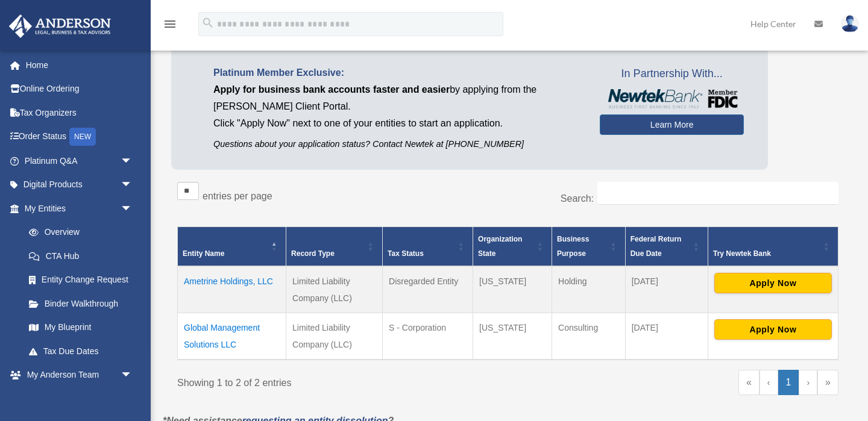  What do you see at coordinates (500, 246) in the screenshot?
I see `span: Organization State` at bounding box center [500, 246].